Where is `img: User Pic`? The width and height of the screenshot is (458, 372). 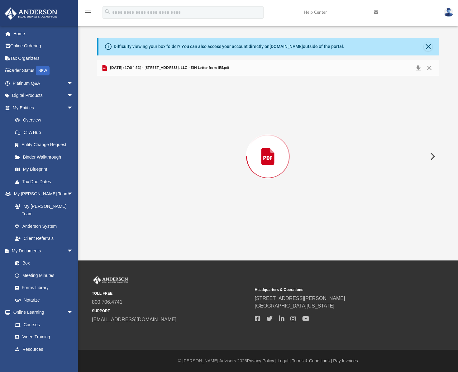
img: User Pic is located at coordinates (449, 12).